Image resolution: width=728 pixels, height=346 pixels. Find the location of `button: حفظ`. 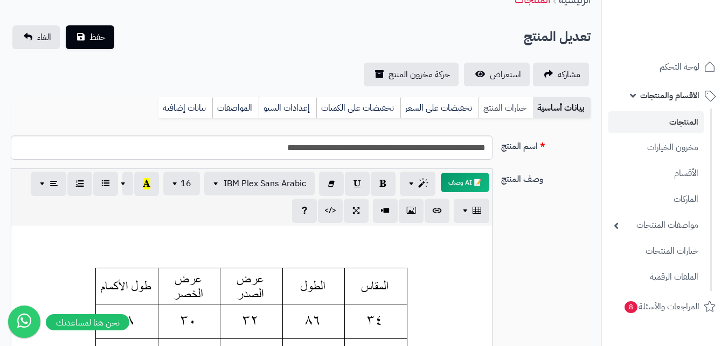

button: حفظ is located at coordinates (90, 37).